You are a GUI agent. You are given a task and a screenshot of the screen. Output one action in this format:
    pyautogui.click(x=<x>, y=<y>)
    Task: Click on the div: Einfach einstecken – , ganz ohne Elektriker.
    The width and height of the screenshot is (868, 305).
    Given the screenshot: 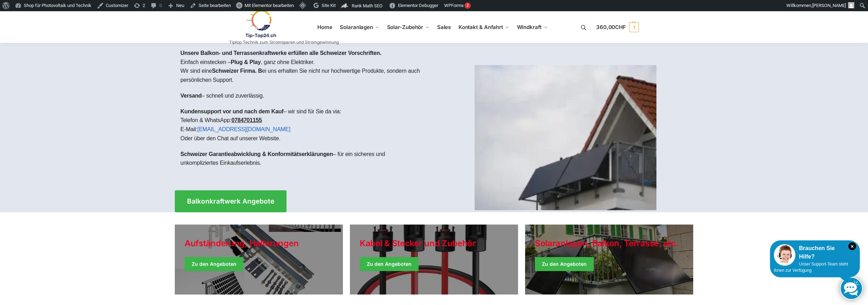 What is the action you would take?
    pyautogui.click(x=304, y=111)
    